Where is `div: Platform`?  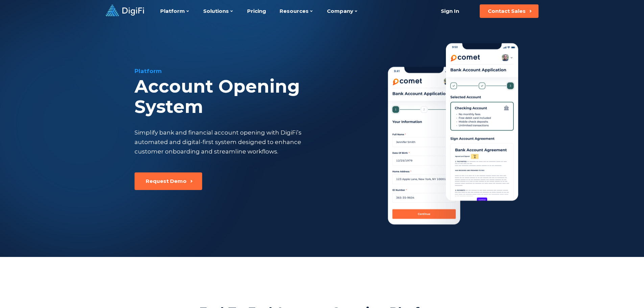 div: Platform is located at coordinates (248, 71).